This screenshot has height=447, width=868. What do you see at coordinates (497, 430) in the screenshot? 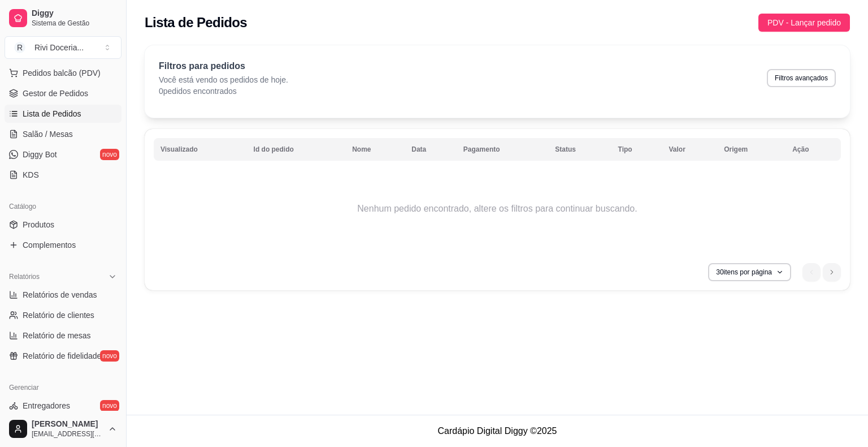
I see `footer: Cardápio Digital Diggy © 2025` at bounding box center [497, 430].